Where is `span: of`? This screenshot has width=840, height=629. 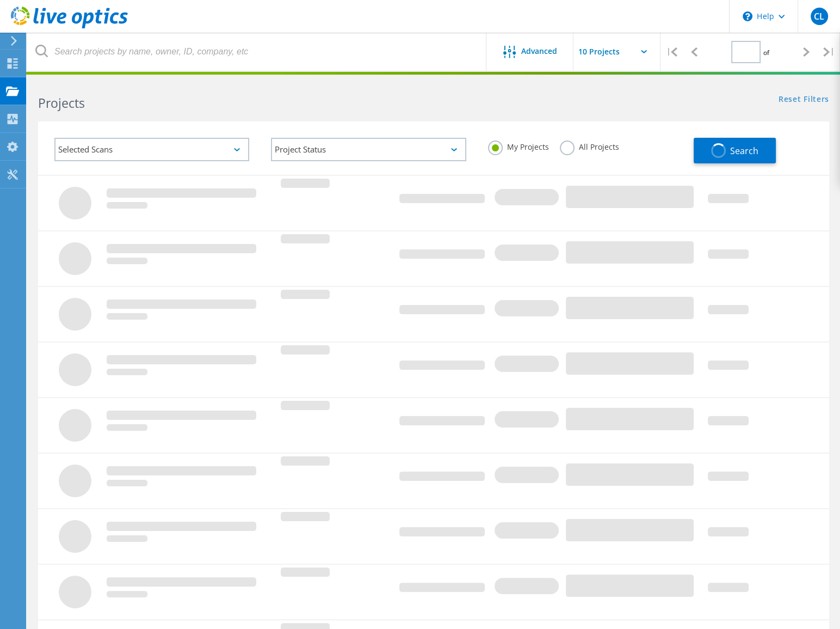 span: of is located at coordinates (766, 52).